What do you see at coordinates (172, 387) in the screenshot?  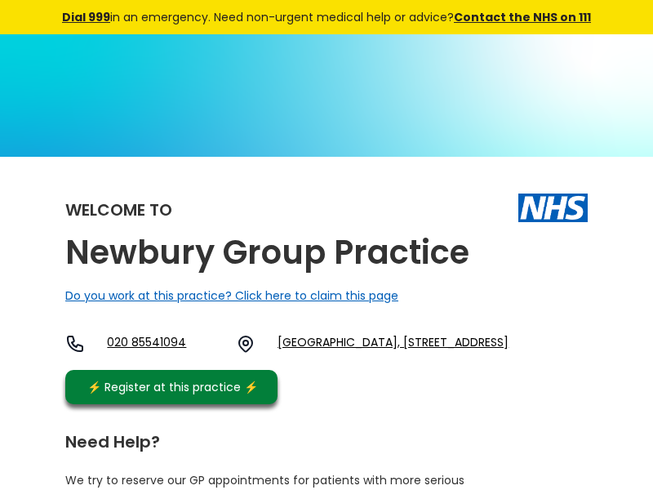 I see `div: ⚡️ Register at this practice ⚡️` at bounding box center [172, 387].